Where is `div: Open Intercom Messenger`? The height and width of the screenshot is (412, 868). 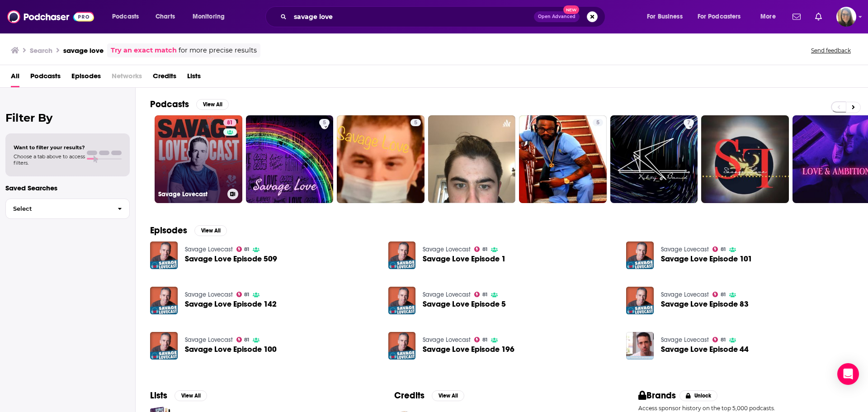 div: Open Intercom Messenger is located at coordinates (848, 375).